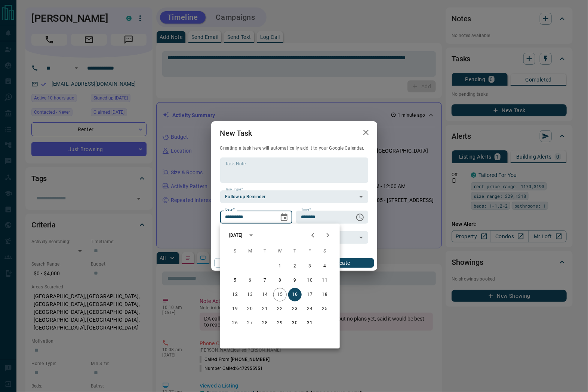 The image size is (588, 392). I want to click on button: 8, so click(280, 281).